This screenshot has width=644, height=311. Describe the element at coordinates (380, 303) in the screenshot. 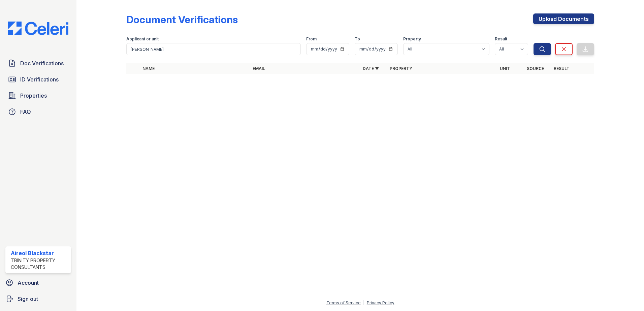

I see `a: Privacy Policy` at that location.